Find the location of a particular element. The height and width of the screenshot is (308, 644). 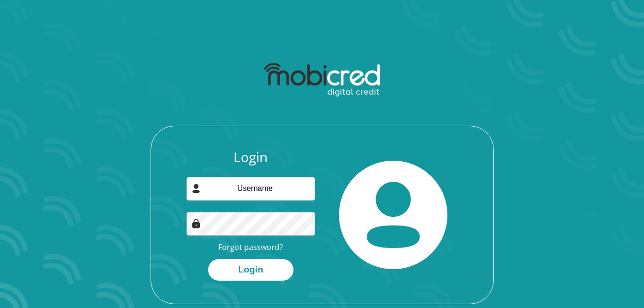

img: user-icon image is located at coordinates (196, 188).